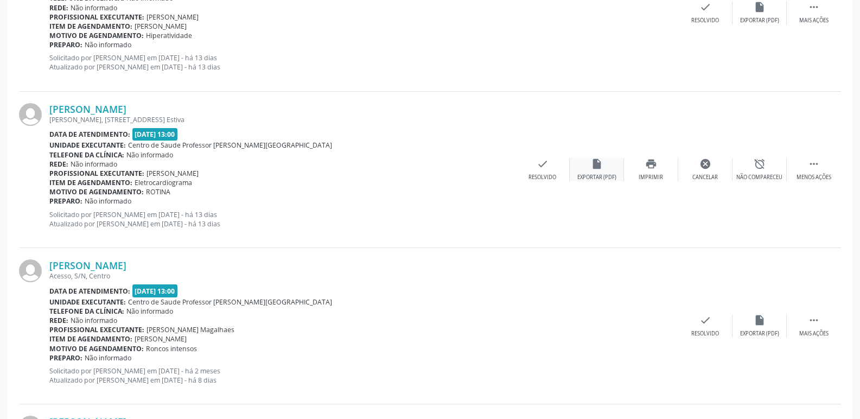 The image size is (860, 419). Describe the element at coordinates (705, 177) in the screenshot. I see `div: Cancelar` at that location.